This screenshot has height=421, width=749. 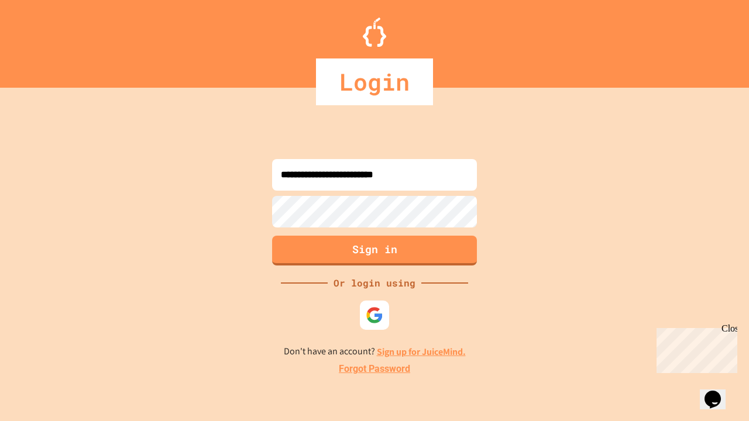 What do you see at coordinates (374, 32) in the screenshot?
I see `img: Logo.svg` at bounding box center [374, 32].